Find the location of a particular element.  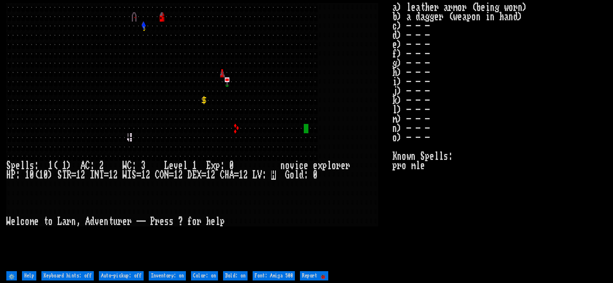

div: h is located at coordinates (208, 221).